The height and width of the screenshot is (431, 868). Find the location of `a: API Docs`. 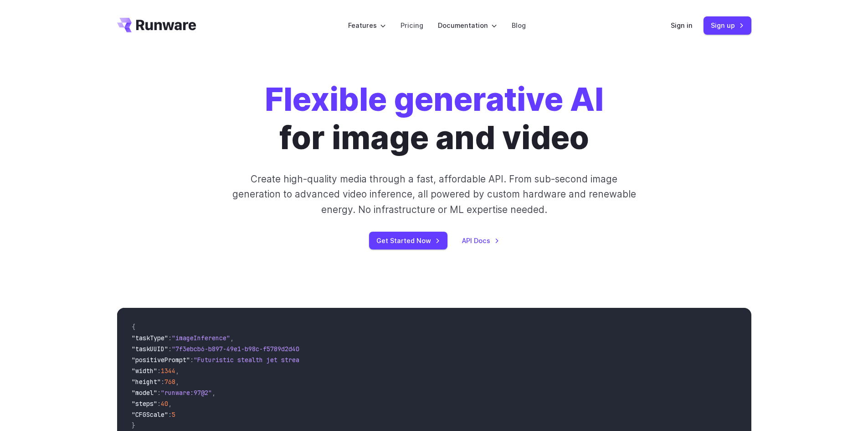

a: API Docs is located at coordinates (481, 240).